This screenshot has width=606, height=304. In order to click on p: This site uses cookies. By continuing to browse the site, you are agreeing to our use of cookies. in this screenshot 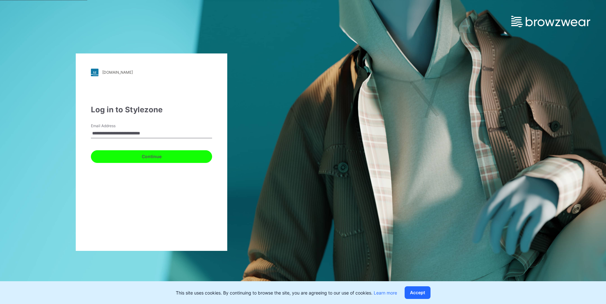, I will do `click(287, 292)`.